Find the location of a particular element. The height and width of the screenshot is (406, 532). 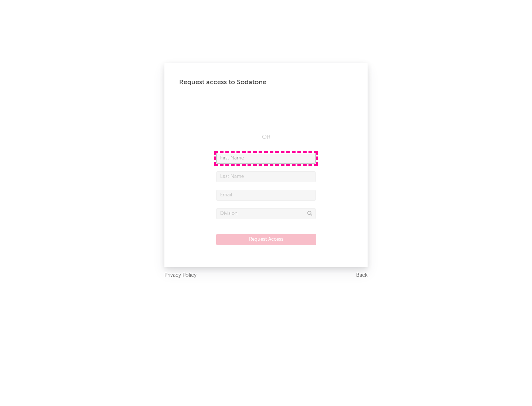

input: Last Name is located at coordinates (266, 177).